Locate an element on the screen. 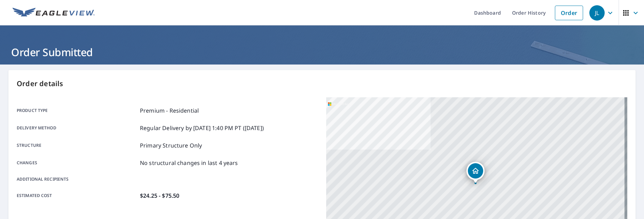 This screenshot has width=644, height=219. p: No structural changes in last 4 years is located at coordinates (189, 163).